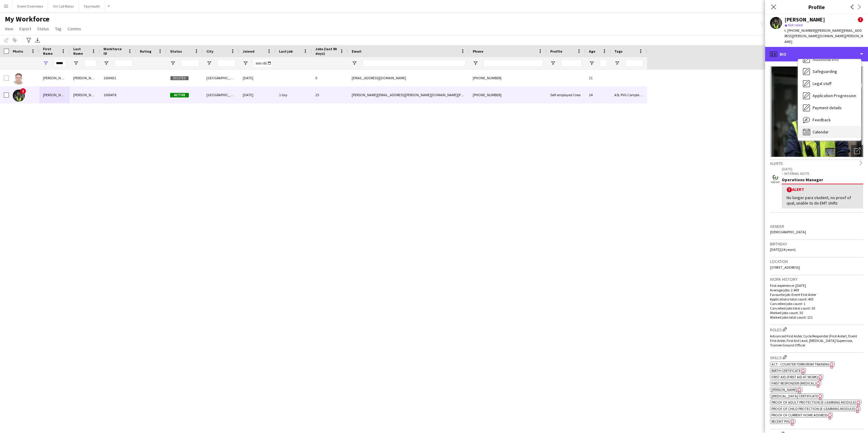 This screenshot has width=868, height=433. What do you see at coordinates (822, 190) in the screenshot?
I see `div: Alert` at bounding box center [822, 190].